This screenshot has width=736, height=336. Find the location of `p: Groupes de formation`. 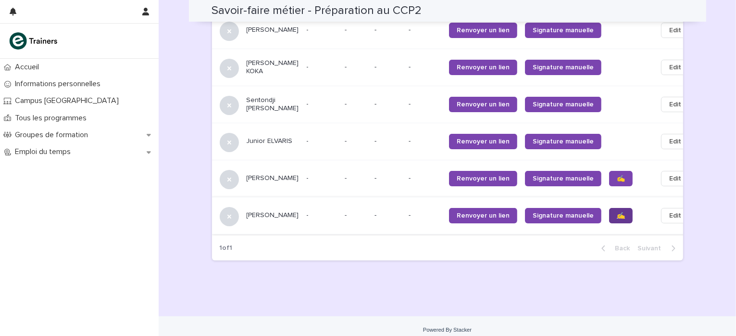

p: Groupes de formation is located at coordinates (53, 135).